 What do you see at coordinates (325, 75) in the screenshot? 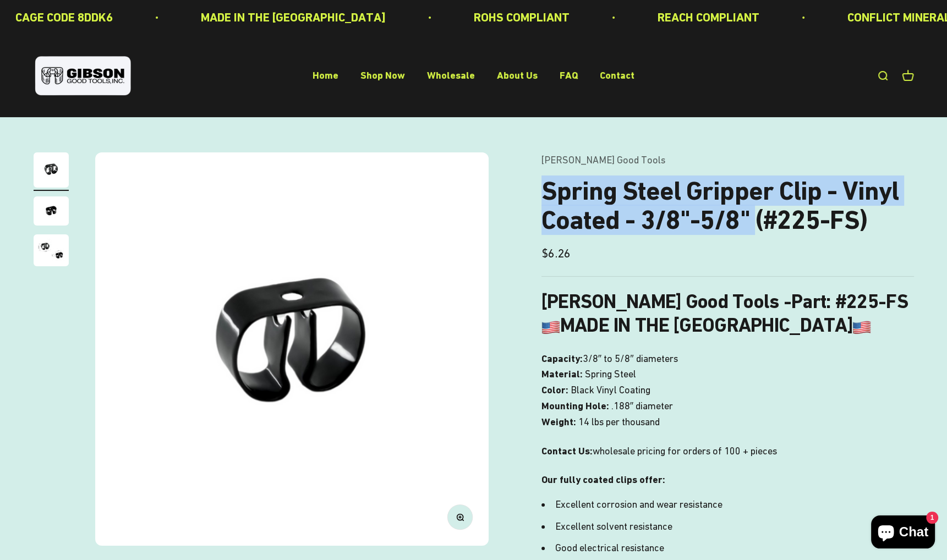
I see `a: Home` at bounding box center [325, 75].